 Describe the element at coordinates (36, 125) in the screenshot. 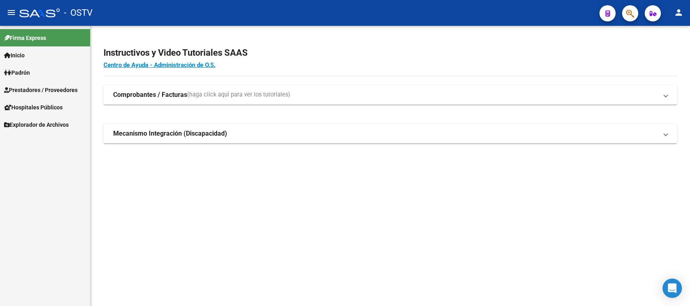

I see `span: Explorador de Archivos` at that location.